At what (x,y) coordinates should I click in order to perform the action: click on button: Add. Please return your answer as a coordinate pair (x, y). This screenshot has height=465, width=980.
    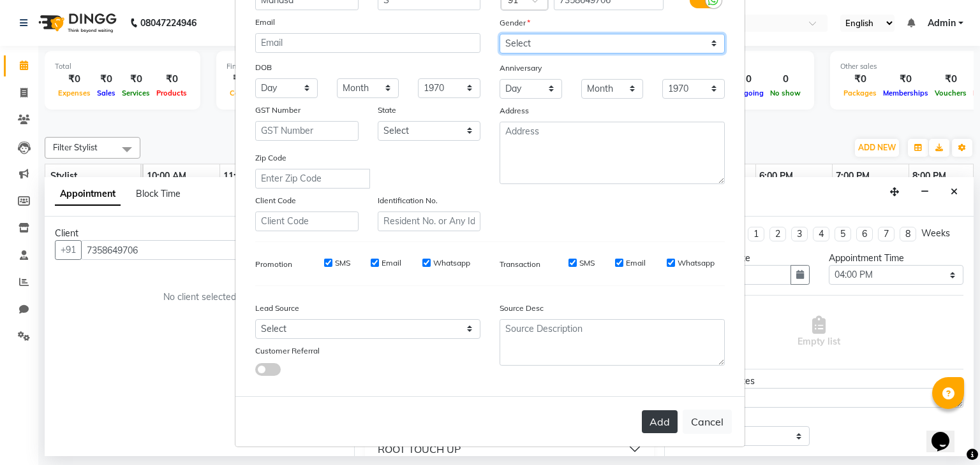
    Looking at the image, I should click on (659, 422).